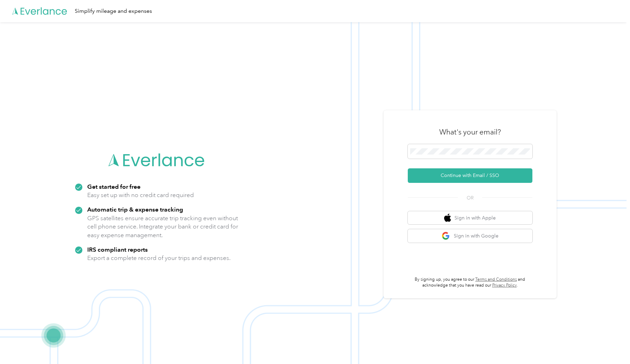 The width and height of the screenshot is (630, 364). What do you see at coordinates (470, 198) in the screenshot?
I see `span: OR` at bounding box center [470, 198].